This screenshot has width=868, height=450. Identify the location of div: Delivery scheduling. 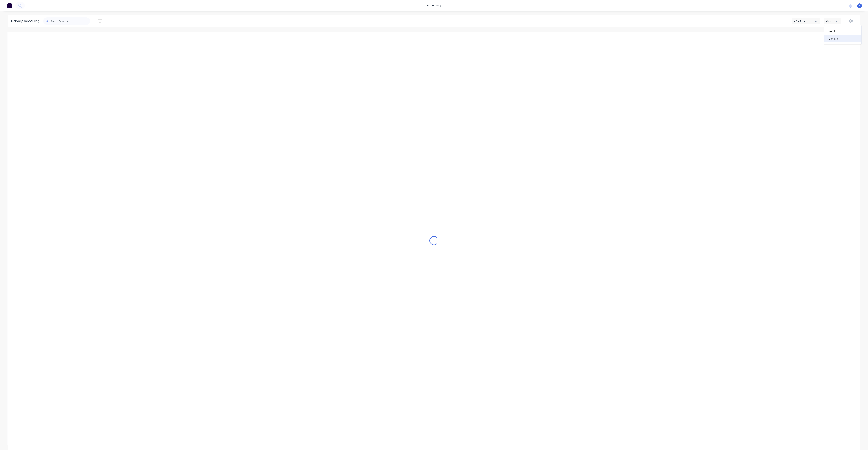
(25, 21).